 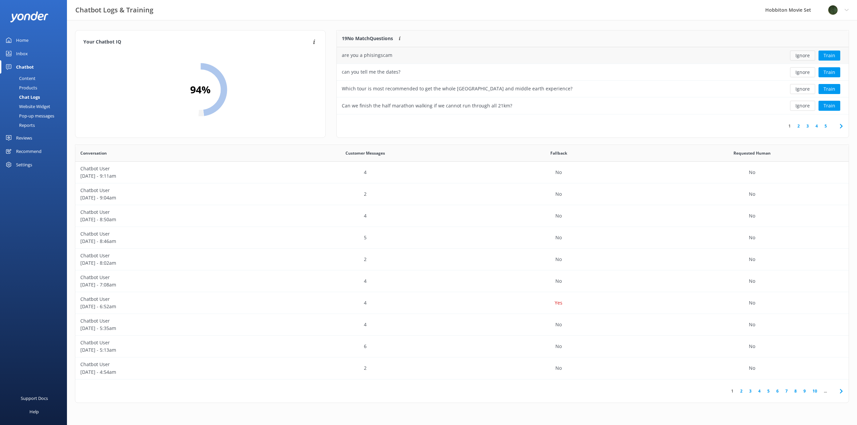 What do you see at coordinates (29, 116) in the screenshot?
I see `div: Pop-up messages` at bounding box center [29, 116].